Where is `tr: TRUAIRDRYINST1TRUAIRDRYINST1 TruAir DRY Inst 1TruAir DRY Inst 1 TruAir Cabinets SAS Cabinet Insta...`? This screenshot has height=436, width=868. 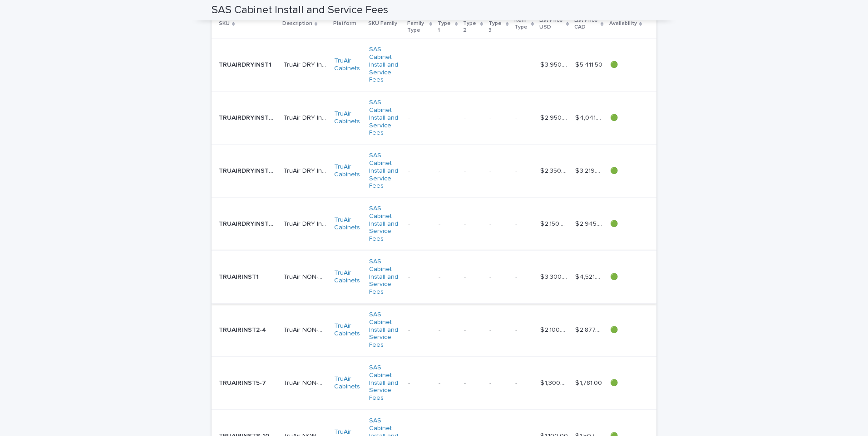 tr: TRUAIRDRYINST1TRUAIRDRYINST1 TruAir DRY Inst 1TruAir DRY Inst 1 TruAir Cabinets SAS Cabinet Insta... is located at coordinates (434, 65).